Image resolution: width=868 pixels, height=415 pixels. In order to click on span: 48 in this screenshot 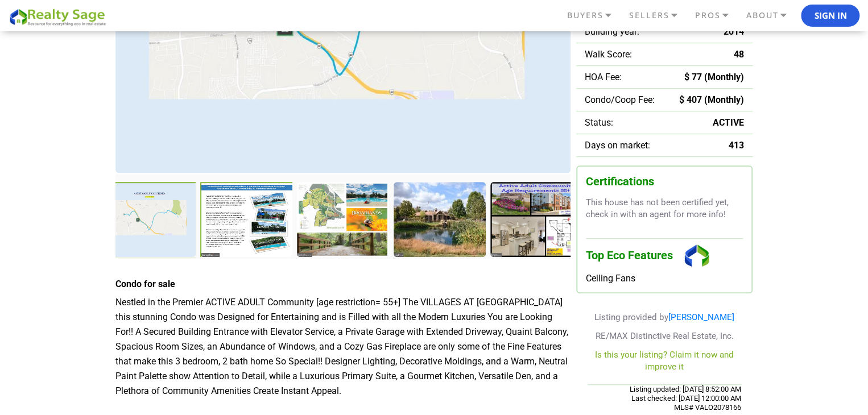, I will do `click(739, 54)`.